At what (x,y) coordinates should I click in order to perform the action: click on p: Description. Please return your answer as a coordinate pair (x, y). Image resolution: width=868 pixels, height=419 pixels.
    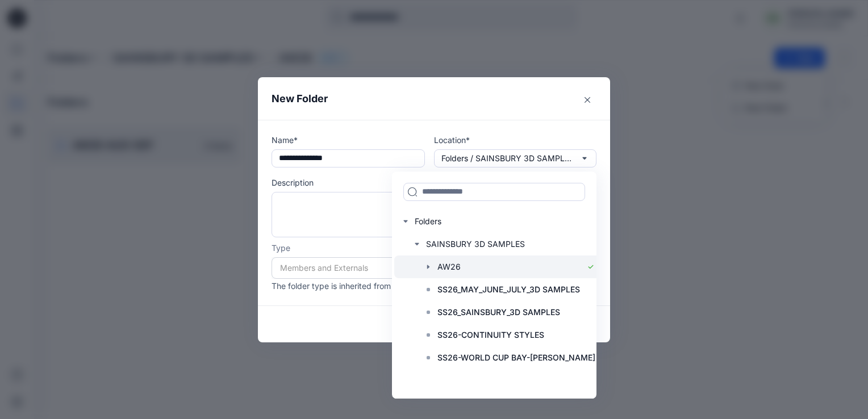
    Looking at the image, I should click on (434, 183).